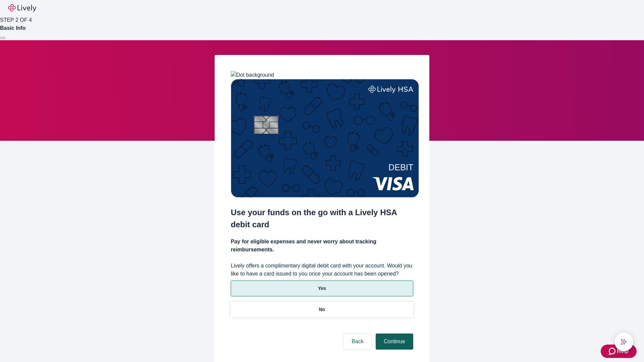 Image resolution: width=644 pixels, height=362 pixels. Describe the element at coordinates (322, 218) in the screenshot. I see `h2: Use your funds on the go with a Lively HSA debit card` at that location.